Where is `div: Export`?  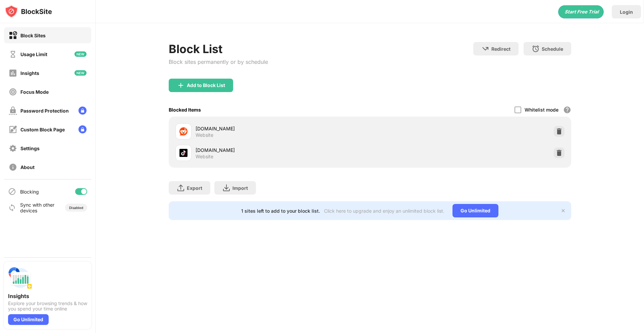 div: Export is located at coordinates (194, 188).